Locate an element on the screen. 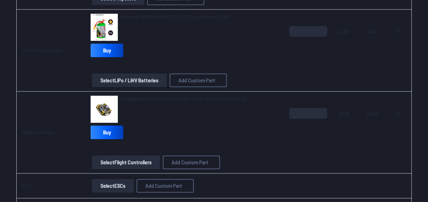  button: SelectLiPo / LiHV Batteries is located at coordinates (129, 80).